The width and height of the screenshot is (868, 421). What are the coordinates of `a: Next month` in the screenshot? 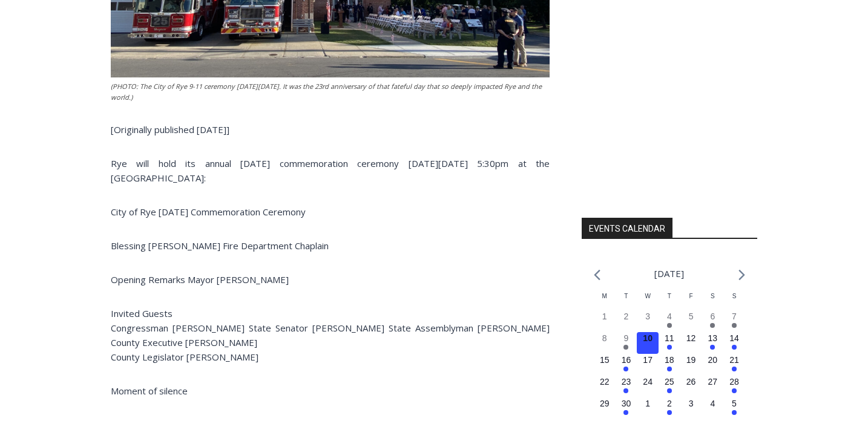 It's located at (741, 275).